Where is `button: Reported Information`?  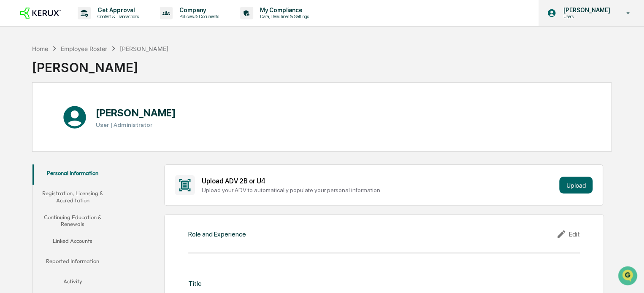
button: Reported Information is located at coordinates (72, 262).